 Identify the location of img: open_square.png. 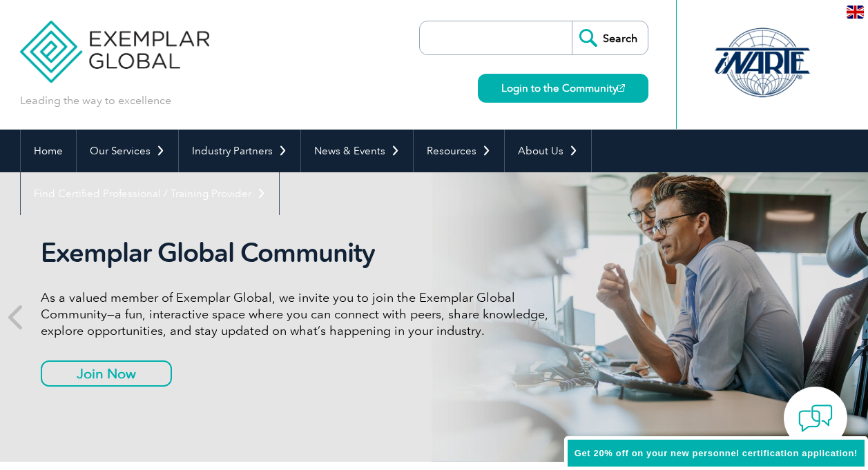
(620, 88).